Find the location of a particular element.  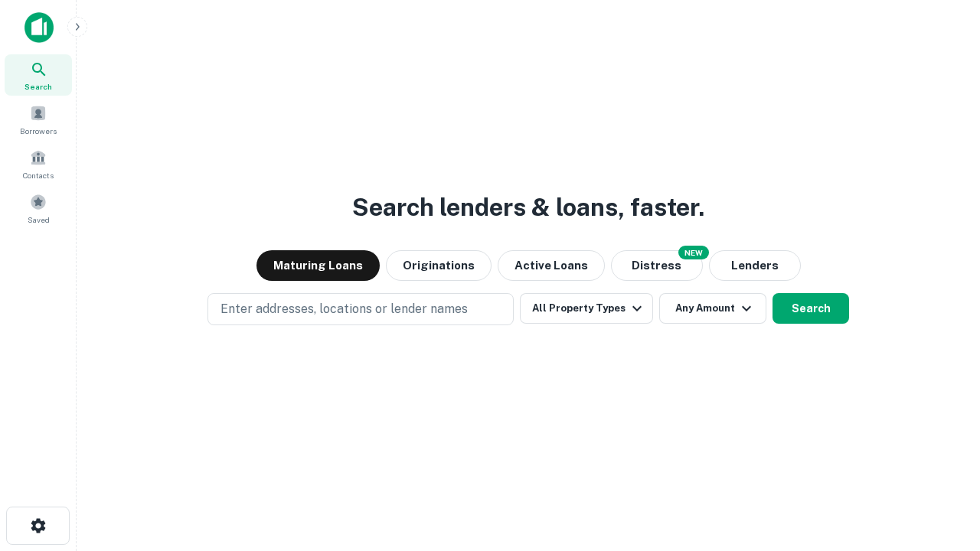

a: Borrowers is located at coordinates (38, 119).